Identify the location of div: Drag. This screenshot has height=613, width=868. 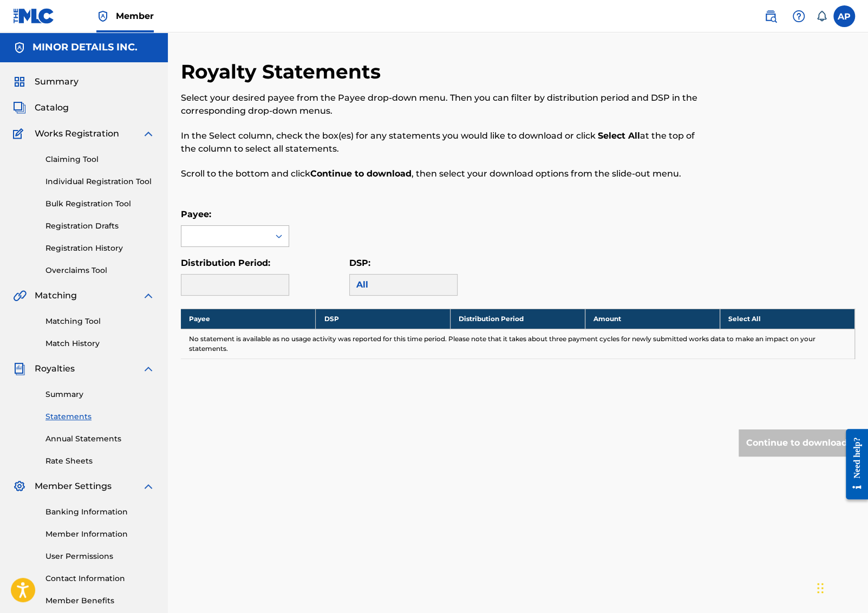
(820, 588).